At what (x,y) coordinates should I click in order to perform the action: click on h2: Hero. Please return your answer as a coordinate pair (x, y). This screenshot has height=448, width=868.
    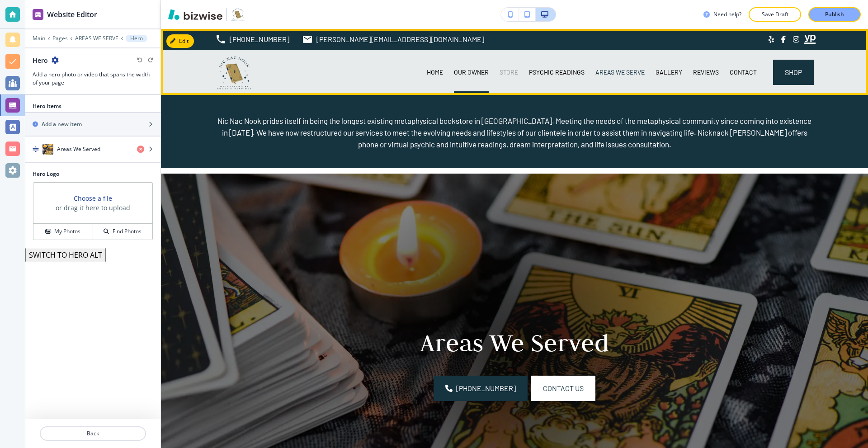
    Looking at the image, I should click on (40, 61).